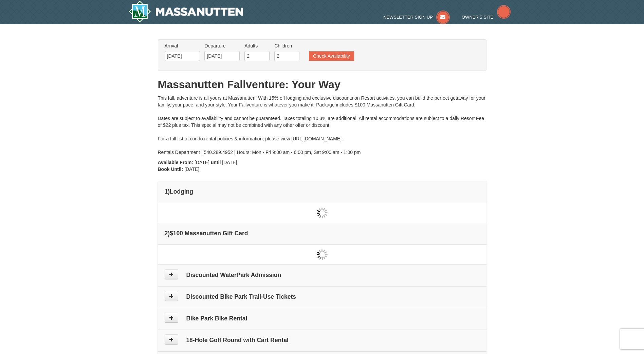 This screenshot has height=354, width=644. Describe the element at coordinates (477, 17) in the screenshot. I see `span: Owner's Site` at that location.